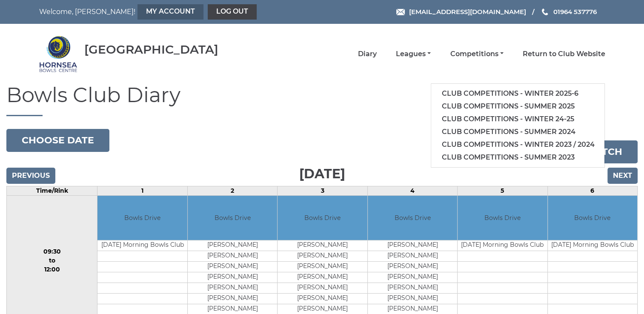 The height and width of the screenshot is (314, 644). What do you see at coordinates (476, 54) in the screenshot?
I see `a: Competitions` at bounding box center [476, 54].